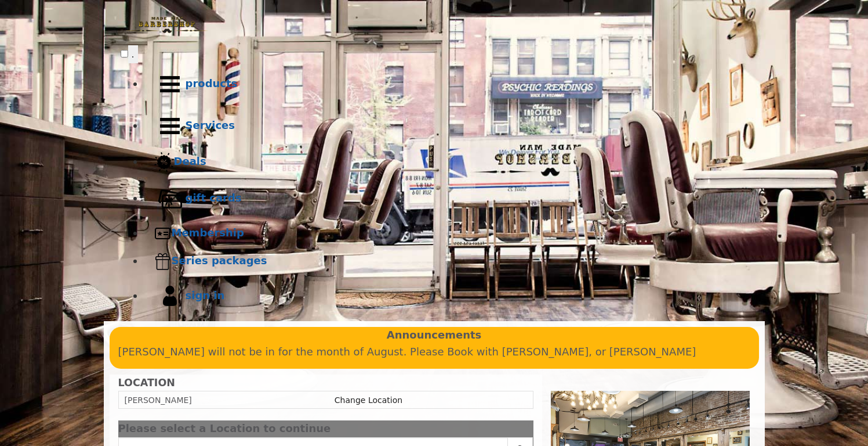  I want to click on button: close dialog, so click(525, 428).